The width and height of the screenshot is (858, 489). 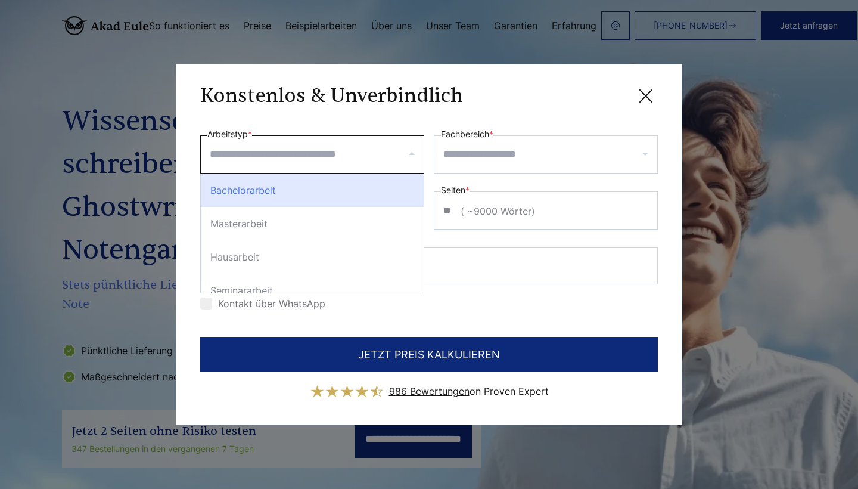 I want to click on label: Seiten, so click(x=455, y=190).